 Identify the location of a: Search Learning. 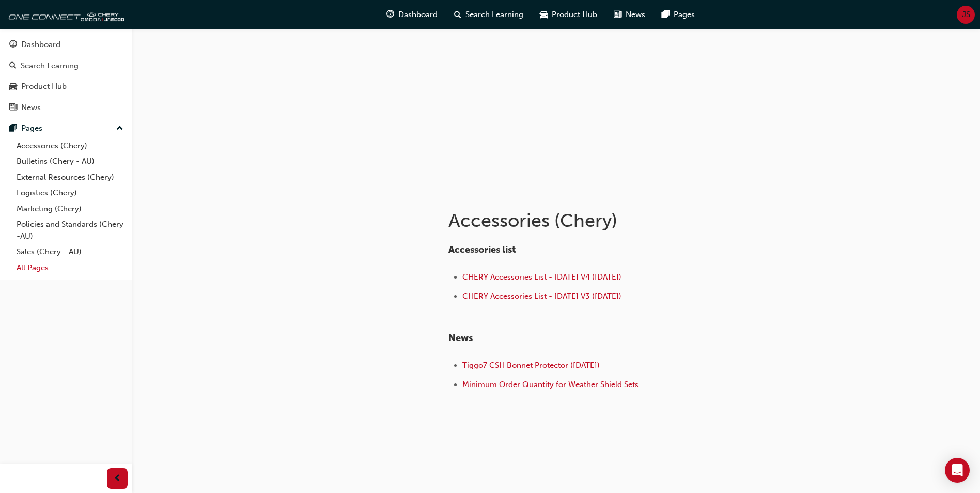
(66, 66).